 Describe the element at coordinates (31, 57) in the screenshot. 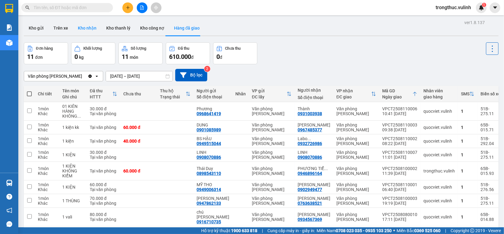

I see `span: 11` at that location.